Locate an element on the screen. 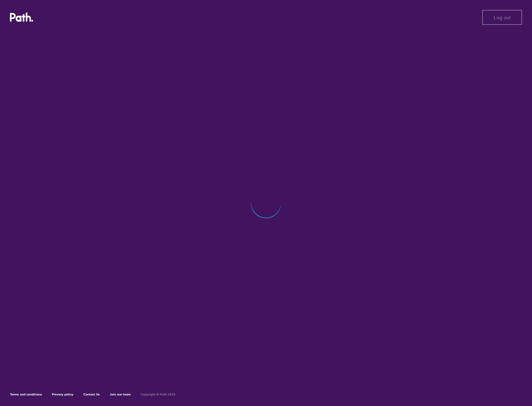  h6: Copyright © Path 2018 is located at coordinates (158, 394).